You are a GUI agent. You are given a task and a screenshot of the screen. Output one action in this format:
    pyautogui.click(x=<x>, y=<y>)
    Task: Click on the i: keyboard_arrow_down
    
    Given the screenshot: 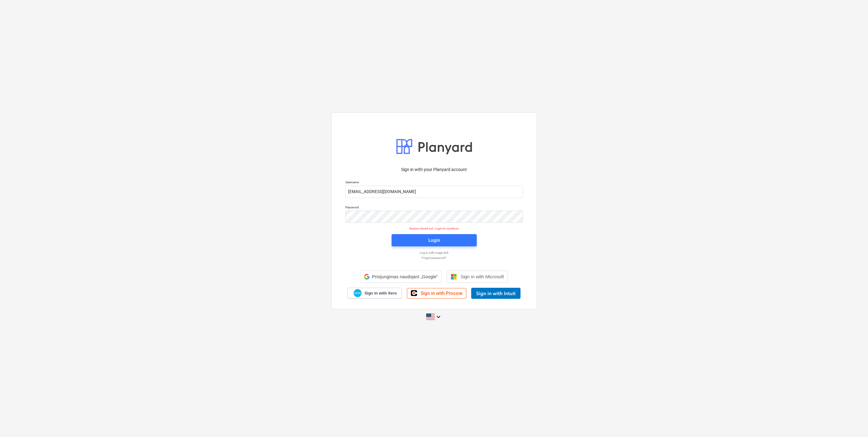 What is the action you would take?
    pyautogui.click(x=438, y=317)
    